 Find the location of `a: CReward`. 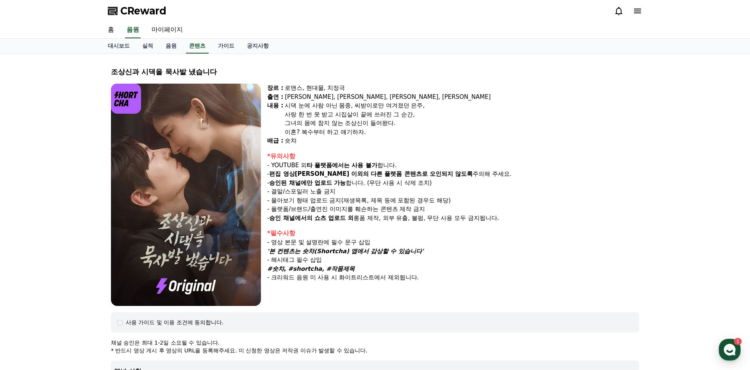

a: CReward is located at coordinates (137, 11).